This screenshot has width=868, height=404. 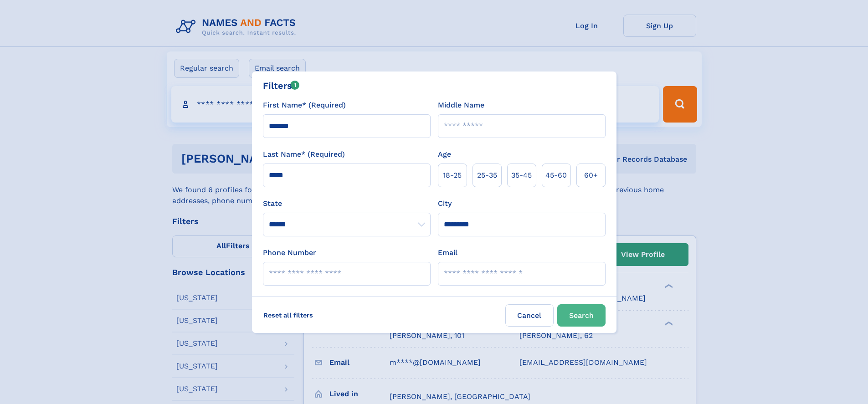 What do you see at coordinates (529, 315) in the screenshot?
I see `label: Cancel` at bounding box center [529, 315].